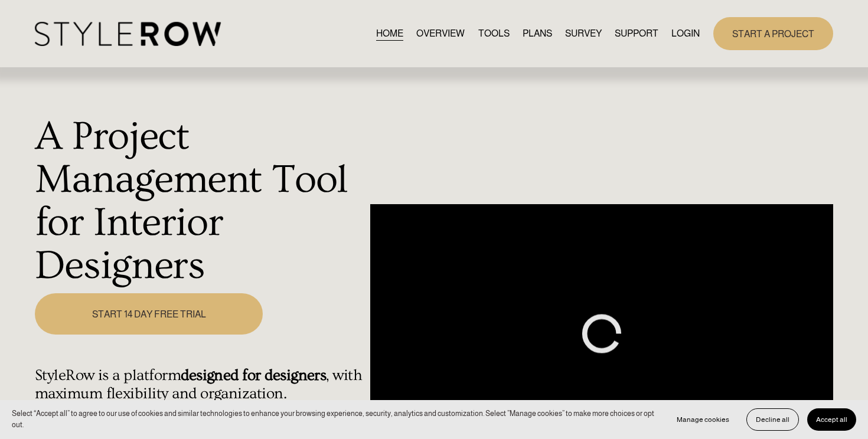 The image size is (868, 439). I want to click on span: Accept all, so click(831, 419).